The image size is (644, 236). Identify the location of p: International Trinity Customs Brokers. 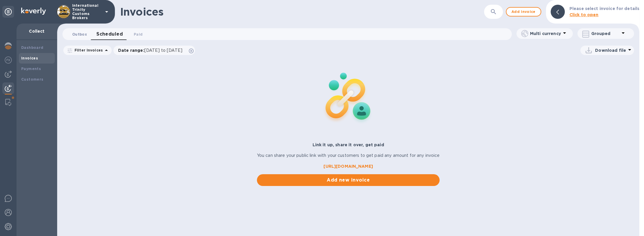
(87, 12).